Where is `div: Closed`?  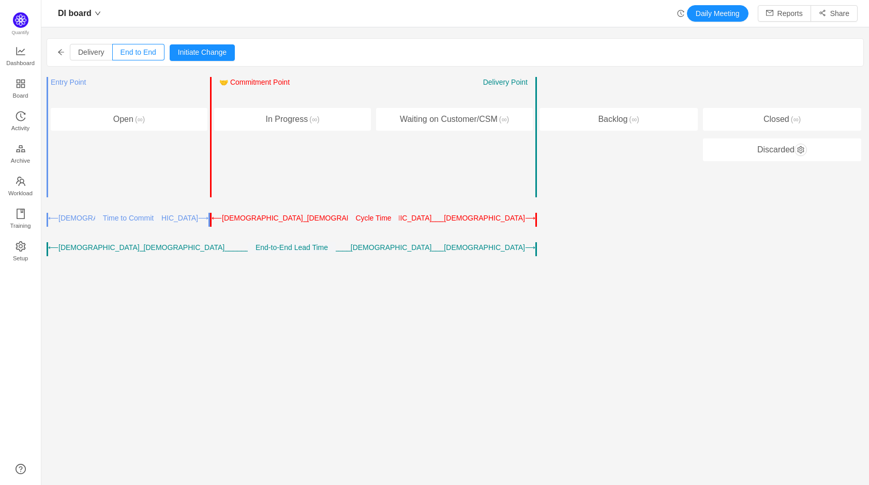 div: Closed is located at coordinates (782, 119).